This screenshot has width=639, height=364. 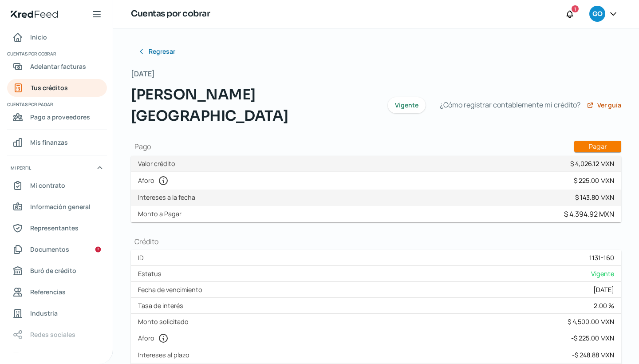 I want to click on button: Pagar, so click(x=598, y=147).